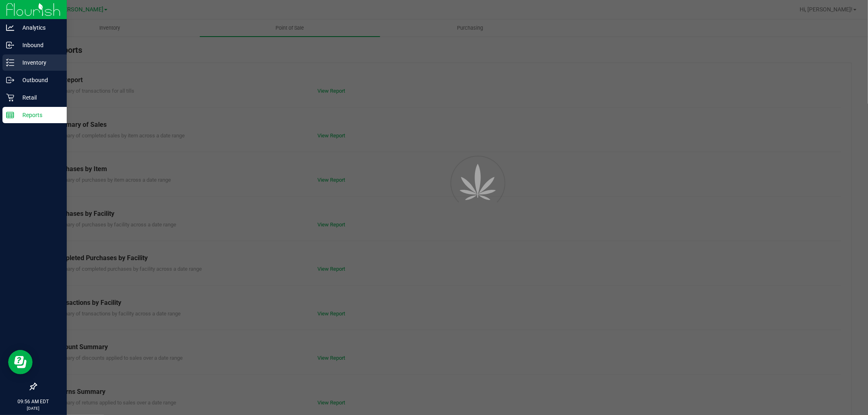  Describe the element at coordinates (10, 80) in the screenshot. I see `inline-svg: Outbound` at that location.